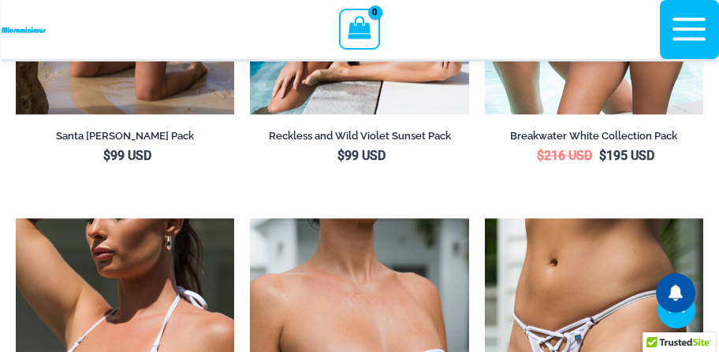 This screenshot has height=352, width=719. Describe the element at coordinates (24, 30) in the screenshot. I see `img: MM SHOP LOGO FLAT` at that location.